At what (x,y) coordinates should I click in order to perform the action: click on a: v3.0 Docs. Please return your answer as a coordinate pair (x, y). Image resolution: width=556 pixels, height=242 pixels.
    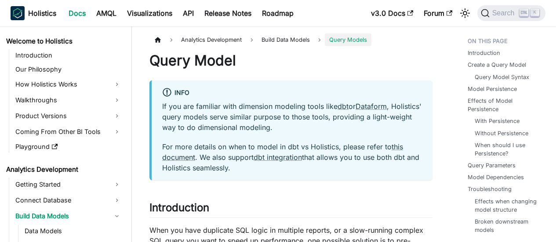
    Looking at the image, I should click on (392, 13).